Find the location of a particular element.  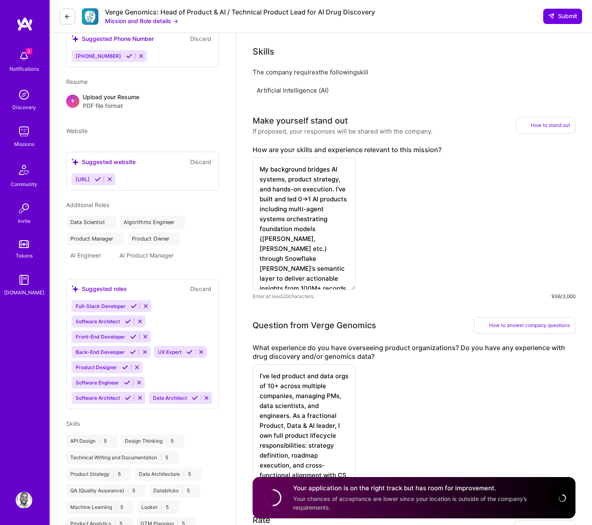

div: How to answer company questions is located at coordinates (525, 325).